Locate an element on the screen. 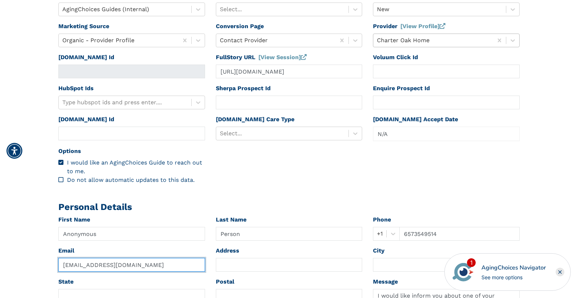 This screenshot has height=298, width=578. label: First Name is located at coordinates (74, 219).